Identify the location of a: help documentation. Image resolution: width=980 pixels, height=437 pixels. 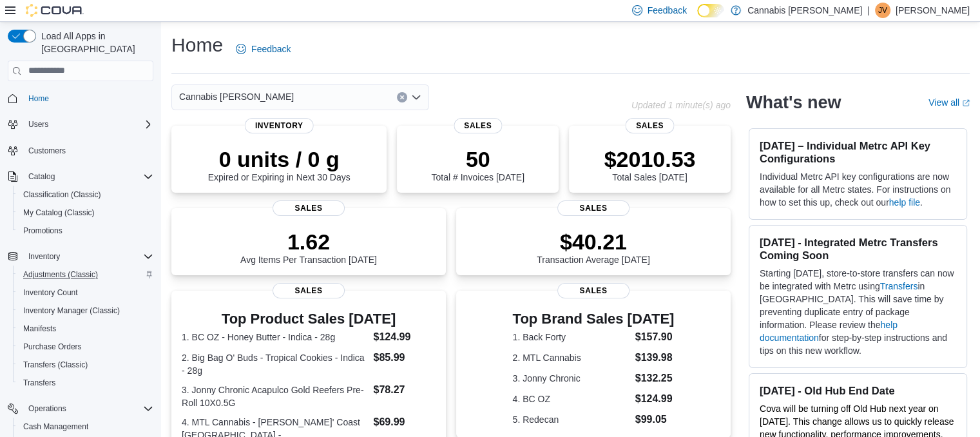
(828, 331).